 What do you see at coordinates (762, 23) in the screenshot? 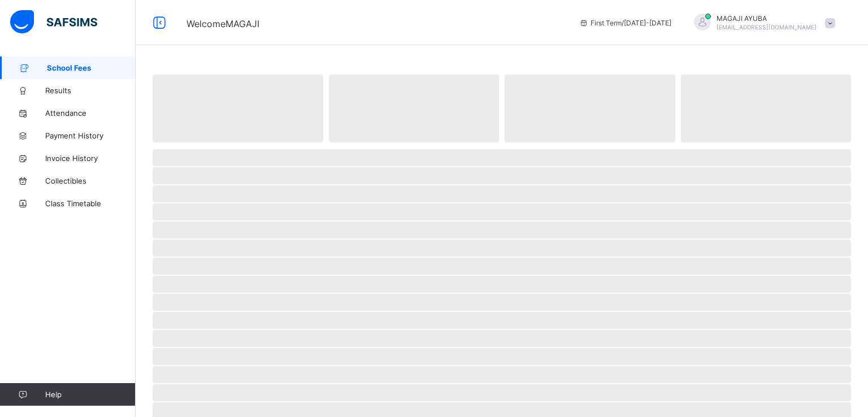
I see `div: MAGAJI AYUBA` at bounding box center [762, 23].